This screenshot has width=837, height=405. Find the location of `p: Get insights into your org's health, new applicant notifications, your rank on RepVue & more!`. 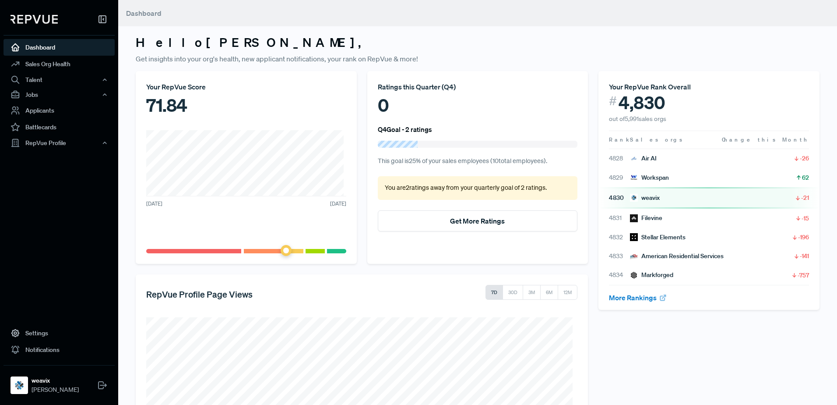

p: Get insights into your org's health, new applicant notifications, your rank on RepVue & more! is located at coordinates (478, 59).